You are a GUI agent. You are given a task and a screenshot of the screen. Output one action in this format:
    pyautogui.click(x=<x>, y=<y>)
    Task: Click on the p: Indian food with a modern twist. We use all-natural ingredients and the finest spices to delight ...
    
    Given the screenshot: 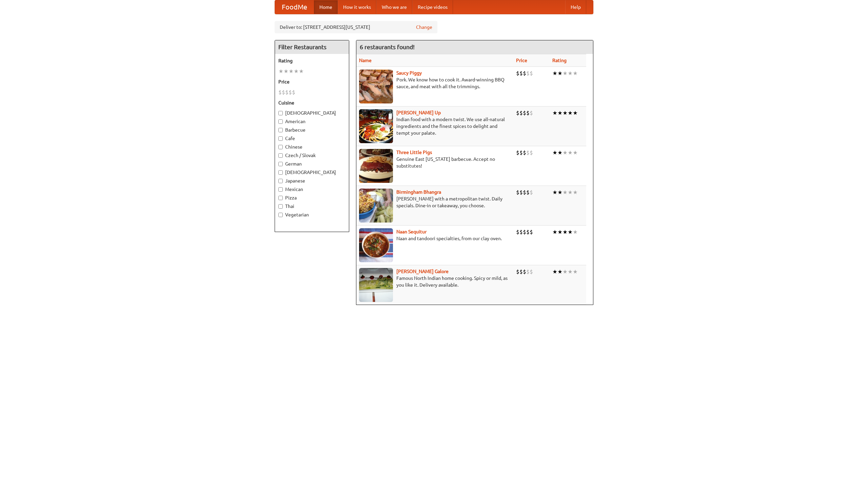 What is the action you would take?
    pyautogui.click(x=435, y=126)
    